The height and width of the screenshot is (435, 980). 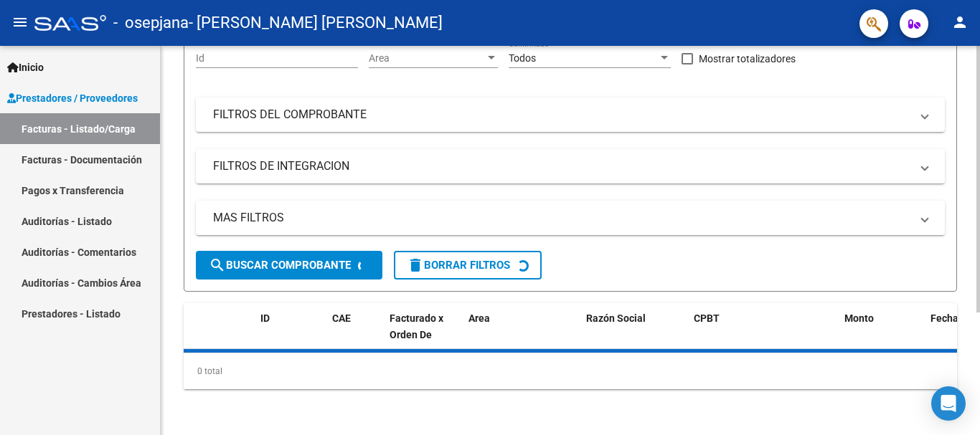 I want to click on mat-expansion-panel-header: FILTROS DE INTEGRACION, so click(x=571, y=166).